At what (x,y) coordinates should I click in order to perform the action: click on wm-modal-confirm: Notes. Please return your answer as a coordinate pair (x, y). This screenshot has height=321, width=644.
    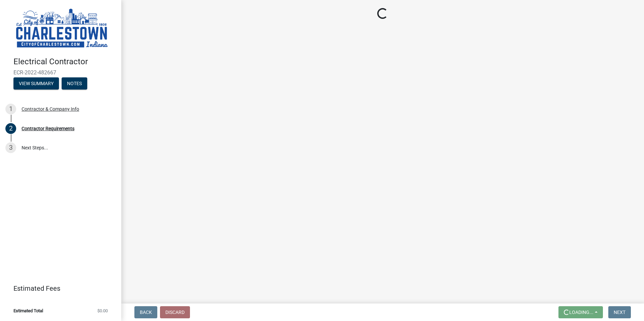
    Looking at the image, I should click on (74, 84).